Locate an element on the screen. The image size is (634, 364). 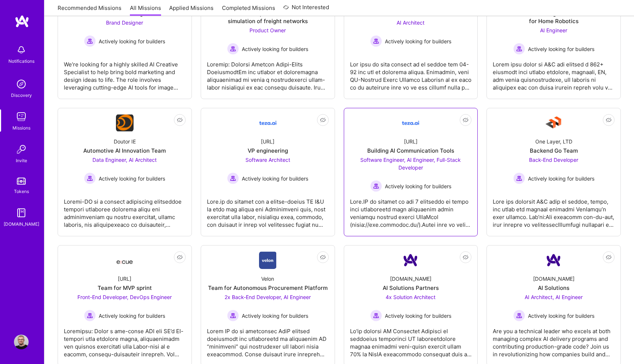
div: AI Solutions is located at coordinates (554, 288).